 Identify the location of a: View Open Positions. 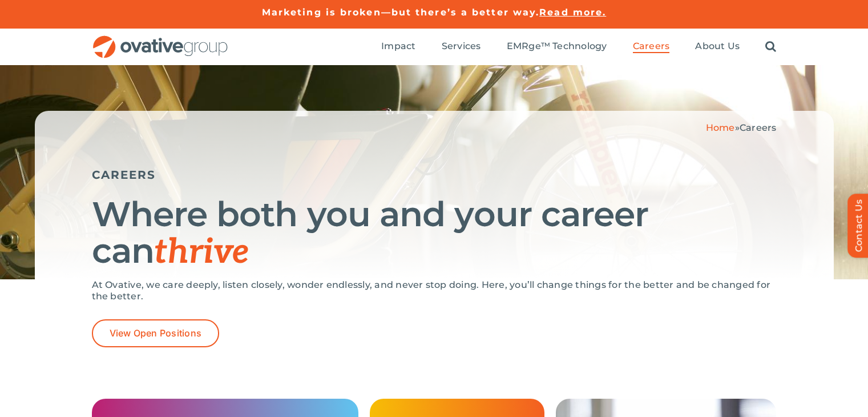
(156, 333).